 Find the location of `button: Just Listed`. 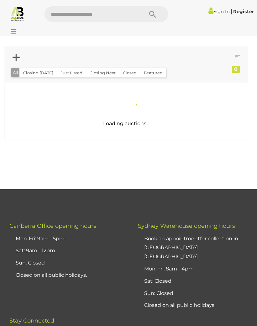

button: Just Listed is located at coordinates (72, 73).